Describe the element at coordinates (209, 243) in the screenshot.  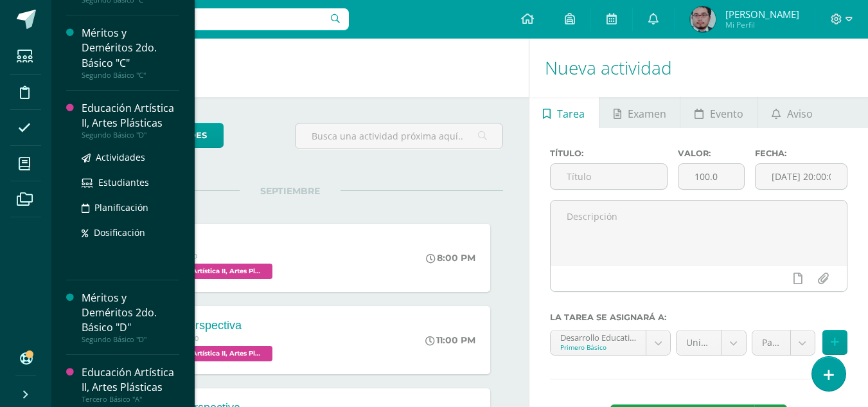
I see `div: Guia 2` at that location.